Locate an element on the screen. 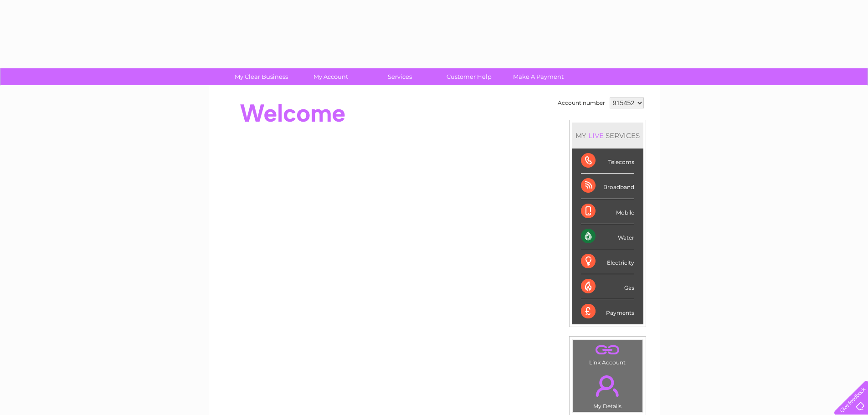 Image resolution: width=868 pixels, height=415 pixels. td: My Details is located at coordinates (607, 390).